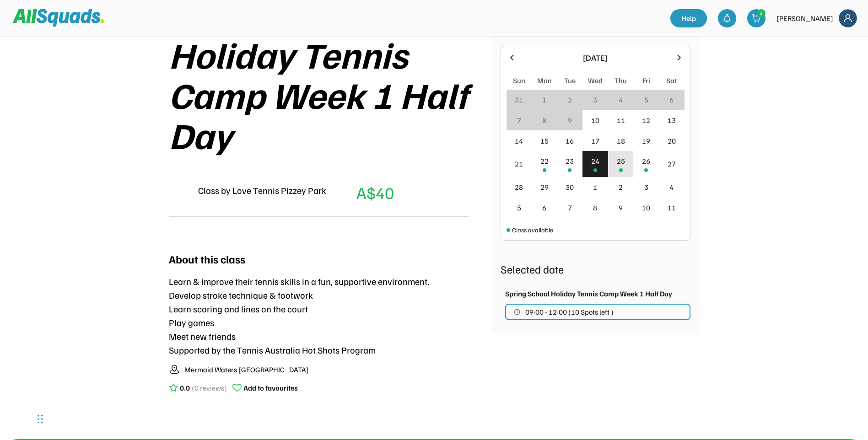  I want to click on div: 13, so click(672, 120).